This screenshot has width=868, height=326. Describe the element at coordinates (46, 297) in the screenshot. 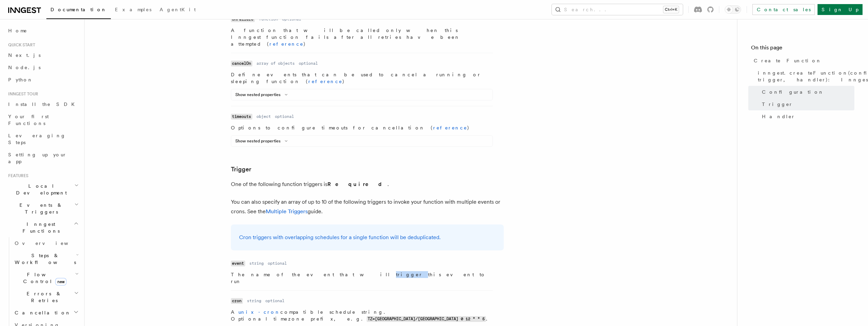

I see `button: Errors & Retries` at that location.